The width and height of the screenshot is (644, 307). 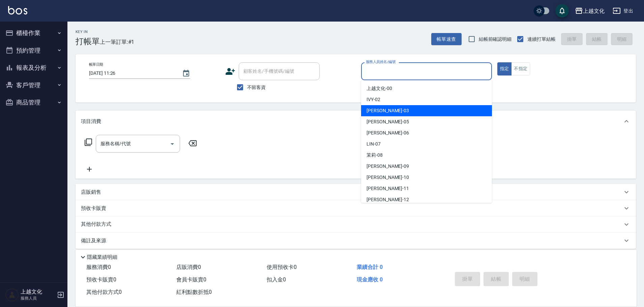 I want to click on span: 服務消費 0, so click(x=99, y=267).